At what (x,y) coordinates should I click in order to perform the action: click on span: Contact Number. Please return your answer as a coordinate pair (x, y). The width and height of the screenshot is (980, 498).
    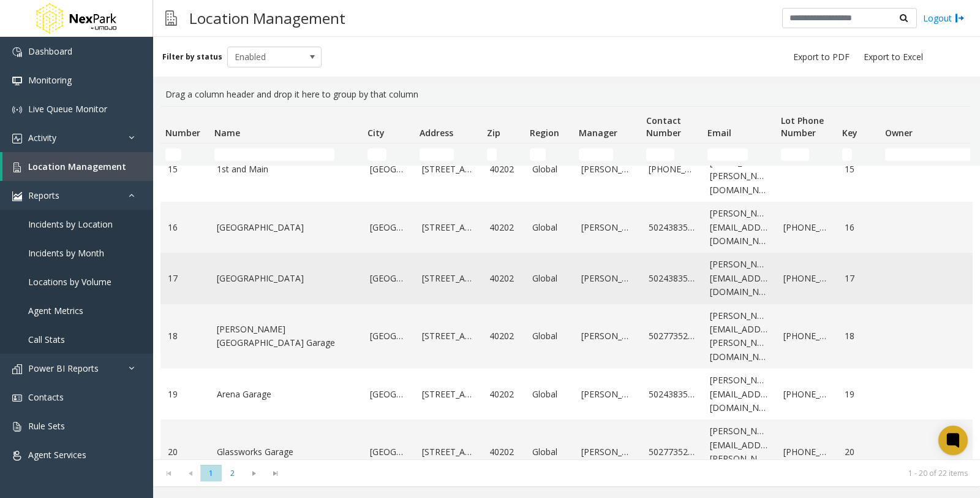
    Looking at the image, I should click on (663, 126).